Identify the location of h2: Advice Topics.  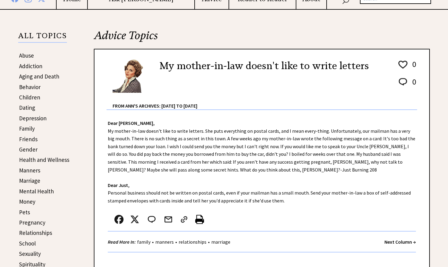
(262, 38).